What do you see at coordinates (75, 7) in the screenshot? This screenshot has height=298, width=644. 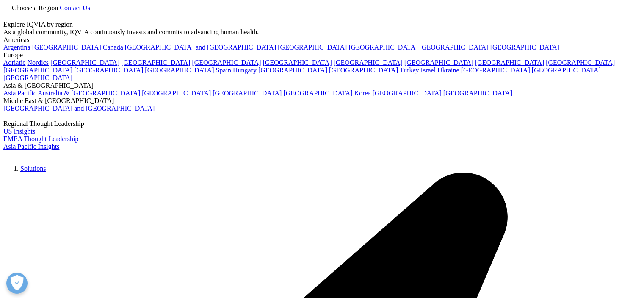 I see `span: Contact Us` at bounding box center [75, 7].